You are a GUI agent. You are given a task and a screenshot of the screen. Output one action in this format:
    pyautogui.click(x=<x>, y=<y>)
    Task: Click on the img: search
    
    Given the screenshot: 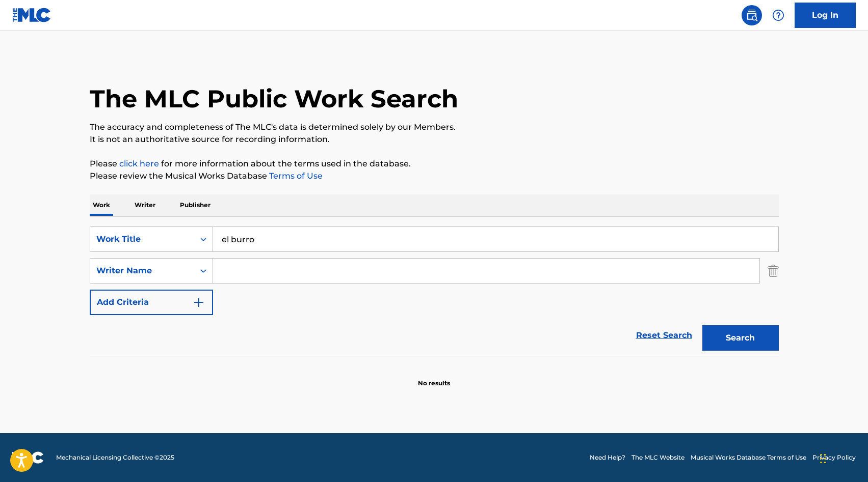 What is the action you would take?
    pyautogui.click(x=751, y=15)
    